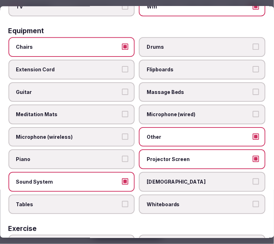 Image resolution: width=274 pixels, height=244 pixels. Describe the element at coordinates (199, 114) in the screenshot. I see `span: Microphone (wired)` at that location.